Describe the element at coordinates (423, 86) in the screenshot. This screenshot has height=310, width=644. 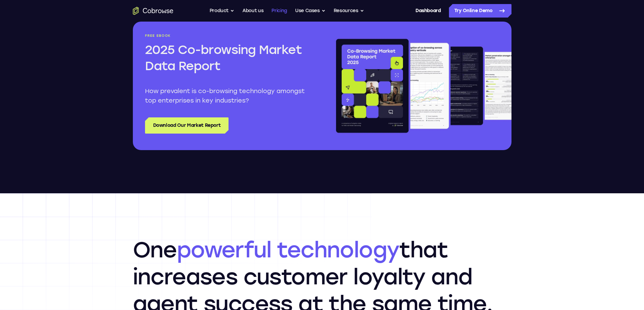
I see `img: Co-browsing market overview report book pages` at that location.